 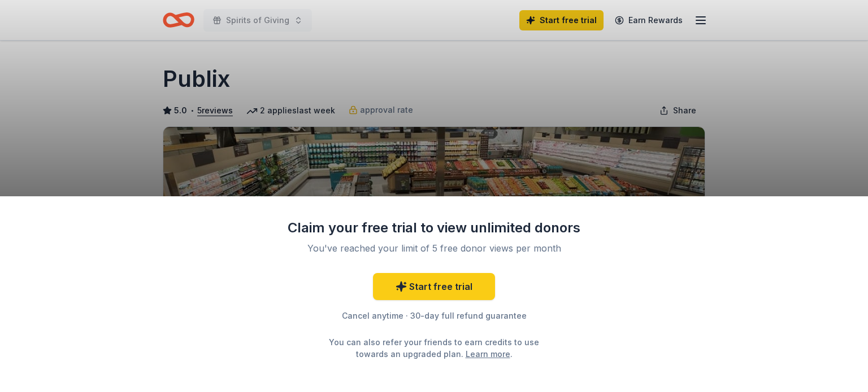 I want to click on a: Start free trial, so click(x=434, y=287).